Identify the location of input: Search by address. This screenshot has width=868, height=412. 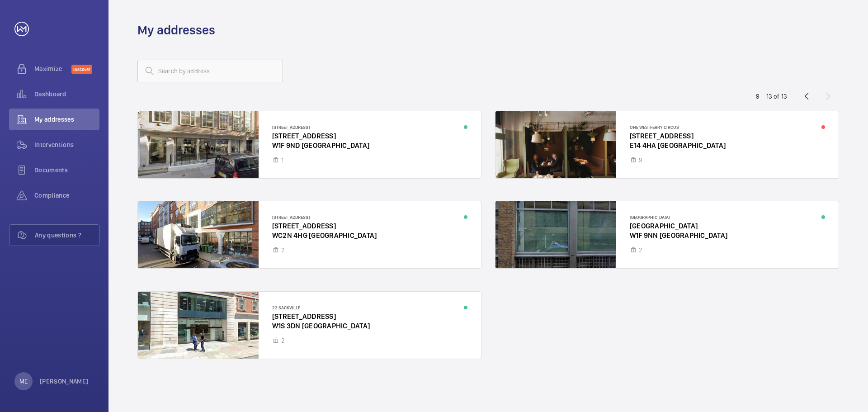
(210, 71).